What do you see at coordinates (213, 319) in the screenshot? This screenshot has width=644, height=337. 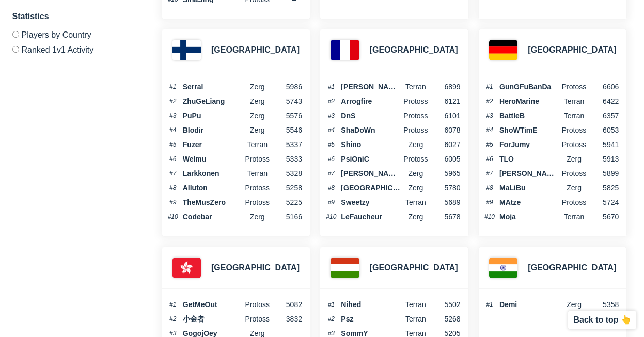 I see `span: 小金者` at bounding box center [213, 319].